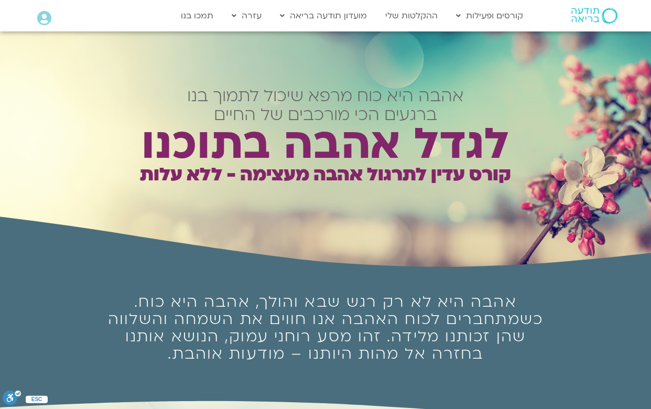 This screenshot has height=409, width=651. Describe the element at coordinates (490, 16) in the screenshot. I see `a: קורסים ופעילות` at that location.